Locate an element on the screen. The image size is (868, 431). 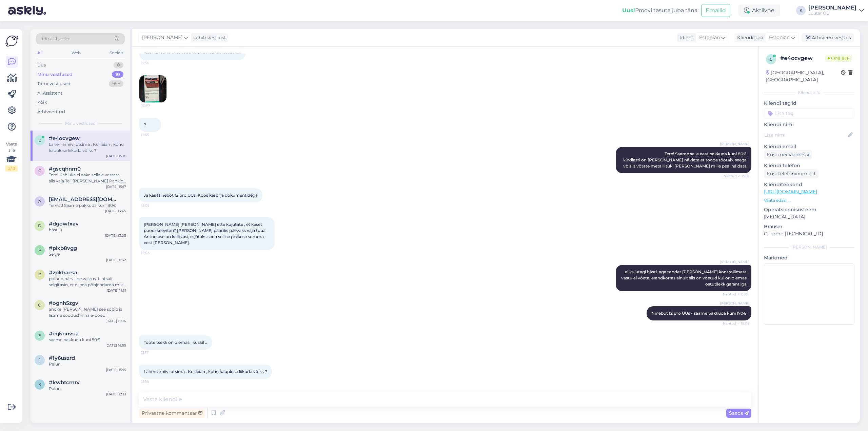
b: Uus! is located at coordinates (629, 10).